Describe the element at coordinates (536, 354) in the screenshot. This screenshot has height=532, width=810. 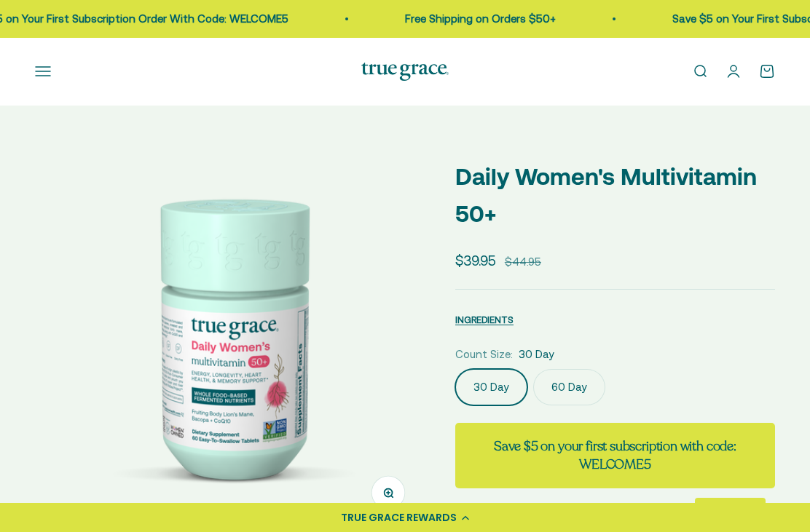
I see `span: 30 Day` at that location.